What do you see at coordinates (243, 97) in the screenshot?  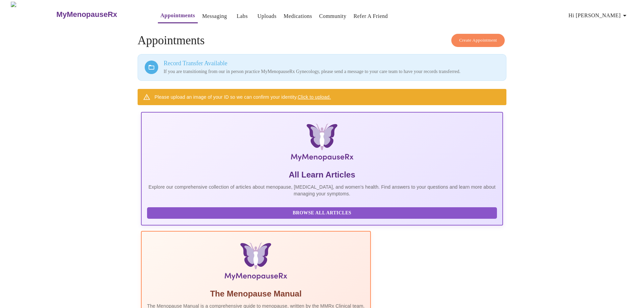 I see `div: Please upload an image of your ID so we can confirm your identity.` at bounding box center [243, 97].